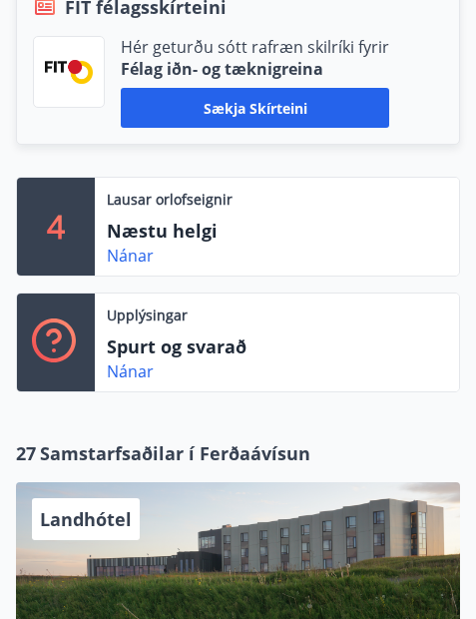 Image resolution: width=476 pixels, height=619 pixels. What do you see at coordinates (255, 108) in the screenshot?
I see `button: Sækja skírteini` at bounding box center [255, 108].